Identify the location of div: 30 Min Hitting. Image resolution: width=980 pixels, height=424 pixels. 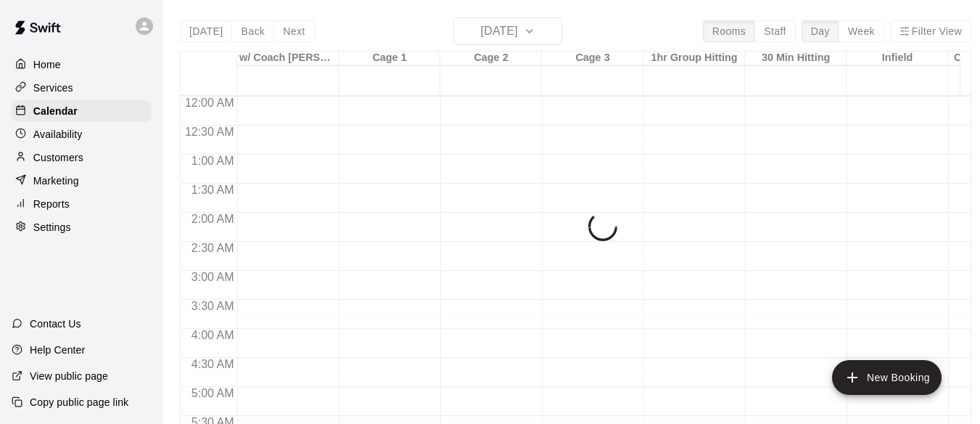
(796, 58).